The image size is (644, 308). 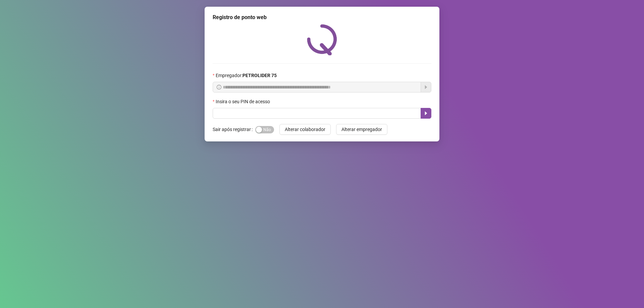 What do you see at coordinates (322, 39) in the screenshot?
I see `img: QRPoint` at bounding box center [322, 39].